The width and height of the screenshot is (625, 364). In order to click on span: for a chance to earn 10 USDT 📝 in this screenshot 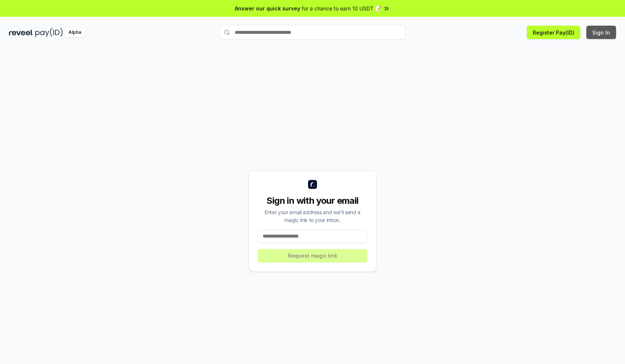, I will do `click(342, 8)`.